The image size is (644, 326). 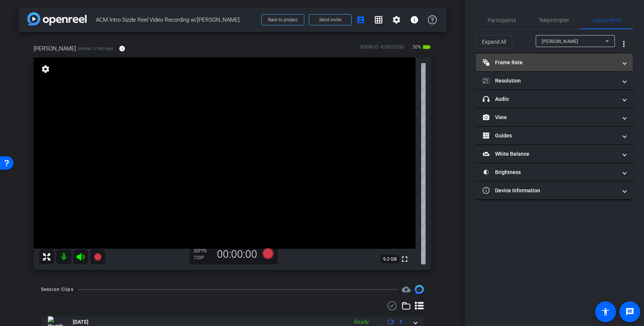 I want to click on mat-expansion-panel-header: Brightness, so click(x=554, y=172).